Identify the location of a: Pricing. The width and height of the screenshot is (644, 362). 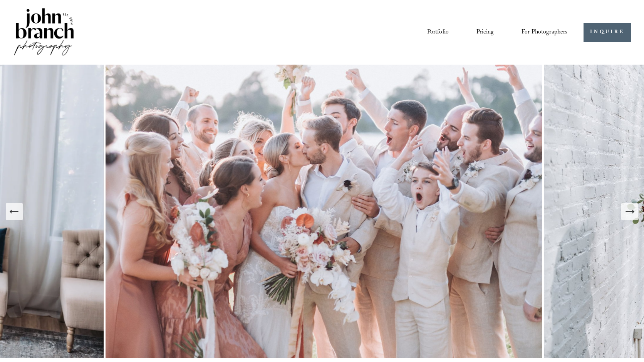
(485, 32).